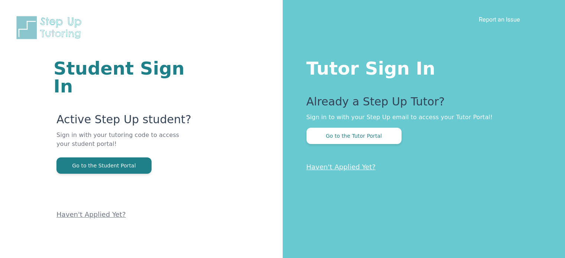 The height and width of the screenshot is (258, 565). Describe the element at coordinates (421, 67) in the screenshot. I see `h1: Tutor Sign In` at that location.